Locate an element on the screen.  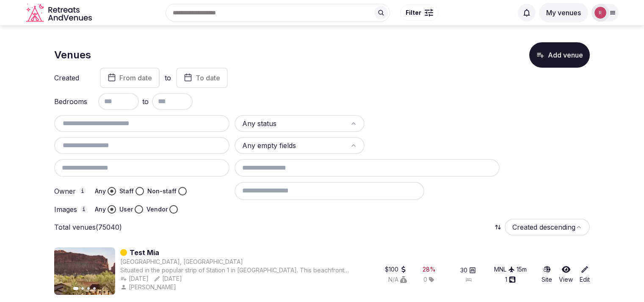
button: Site is located at coordinates (547, 275).